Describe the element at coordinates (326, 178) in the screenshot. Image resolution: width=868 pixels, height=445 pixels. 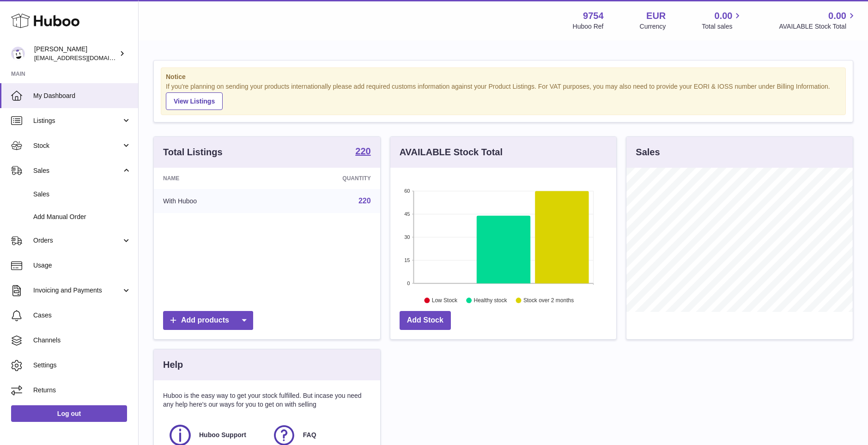
I see `th: Quantity` at that location.